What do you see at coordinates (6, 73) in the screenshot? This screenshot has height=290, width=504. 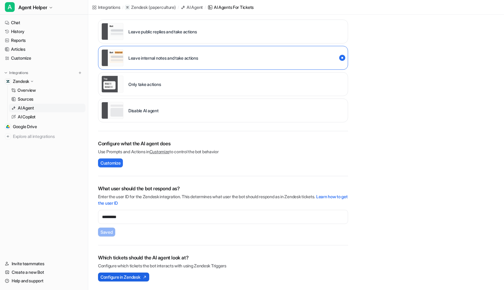 I see `img: expand menu` at bounding box center [6, 73].